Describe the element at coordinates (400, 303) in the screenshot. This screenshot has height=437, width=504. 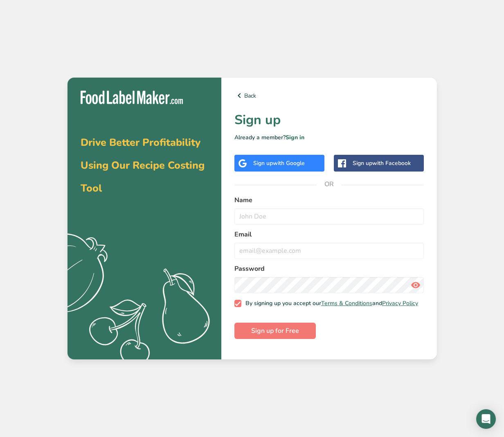
I see `a: Privacy Policy` at that location.